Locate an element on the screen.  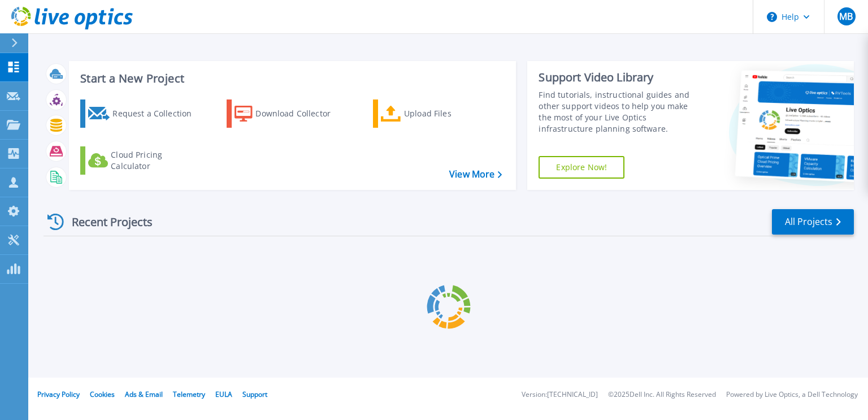
a: Privacy Policy is located at coordinates (58, 394).